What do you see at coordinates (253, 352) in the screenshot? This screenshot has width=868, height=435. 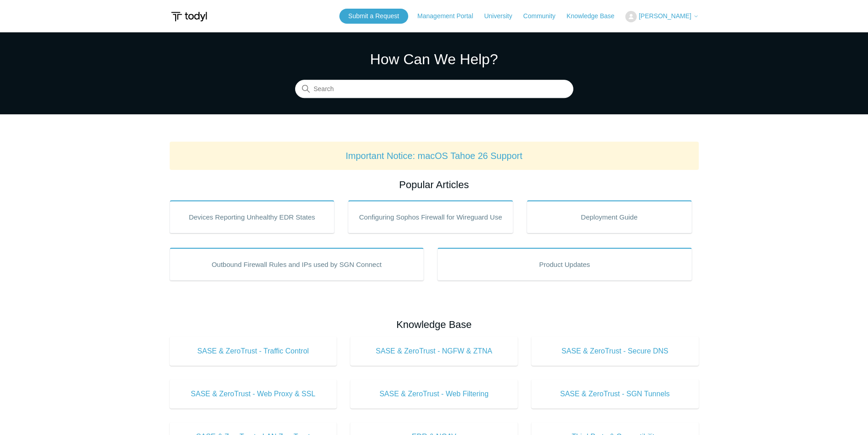 I see `a: SASE & ZeroTrust - Traffic Control` at bounding box center [253, 352].